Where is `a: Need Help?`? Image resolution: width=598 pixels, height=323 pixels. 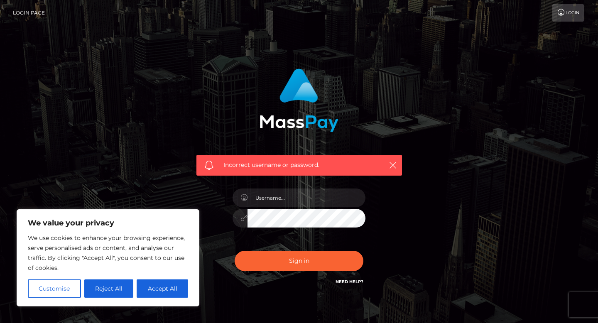
a: Need Help? is located at coordinates (349, 282).